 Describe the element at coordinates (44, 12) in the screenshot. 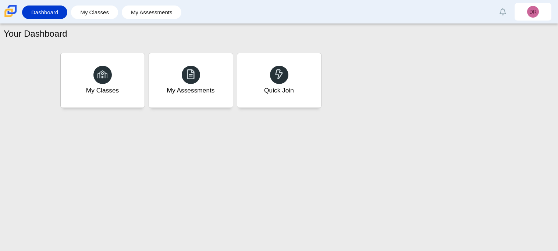

I see `a: Dashboard` at that location.